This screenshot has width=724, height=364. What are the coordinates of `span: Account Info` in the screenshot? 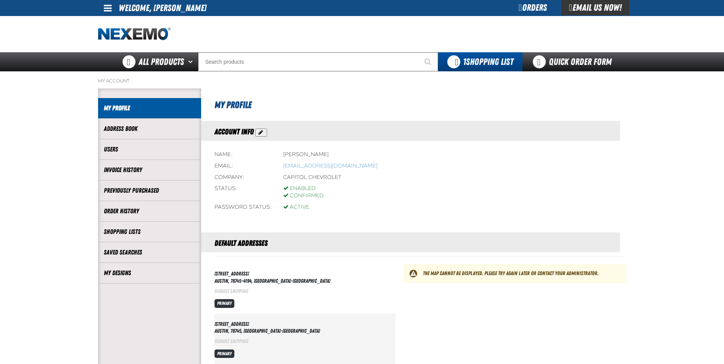 It's located at (234, 132).